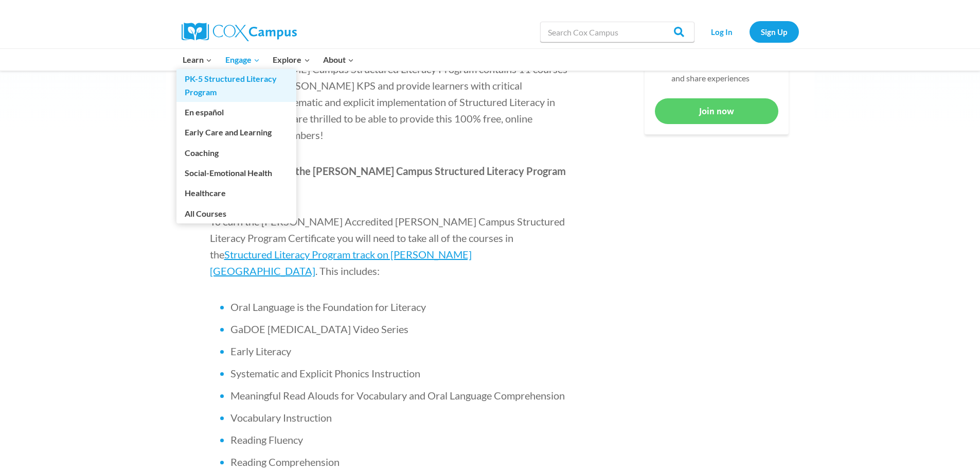 This screenshot has height=469, width=980. What do you see at coordinates (236, 173) in the screenshot?
I see `a: Social-Emotional Health` at bounding box center [236, 173].